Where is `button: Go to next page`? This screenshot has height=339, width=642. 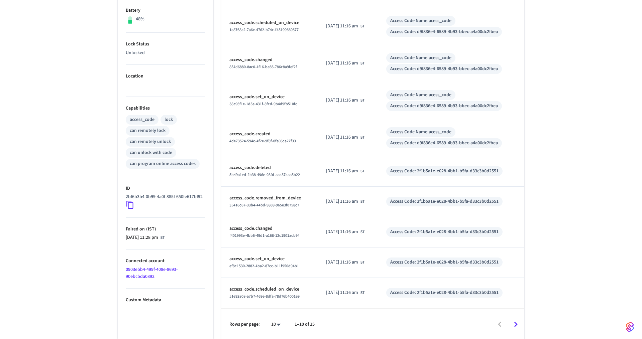
button: Go to next page is located at coordinates (515, 325).